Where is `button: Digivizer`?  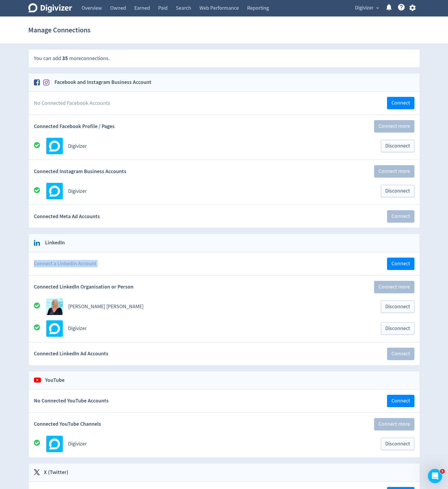
button: Digivizer is located at coordinates (367, 8).